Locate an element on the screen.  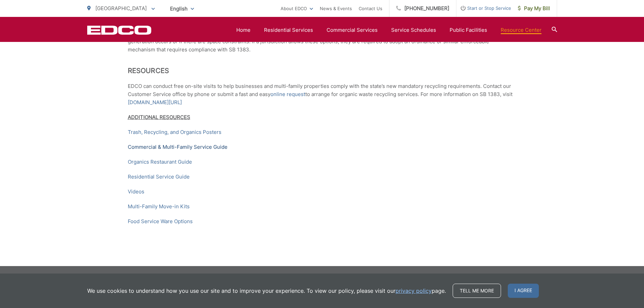
span: Pay My Bill is located at coordinates (534, 8).